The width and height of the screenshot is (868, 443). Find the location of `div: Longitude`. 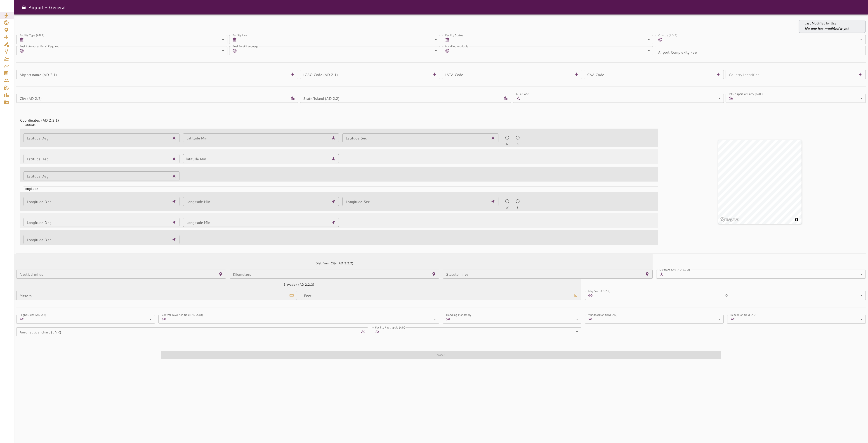

div: Longitude is located at coordinates (339, 187).